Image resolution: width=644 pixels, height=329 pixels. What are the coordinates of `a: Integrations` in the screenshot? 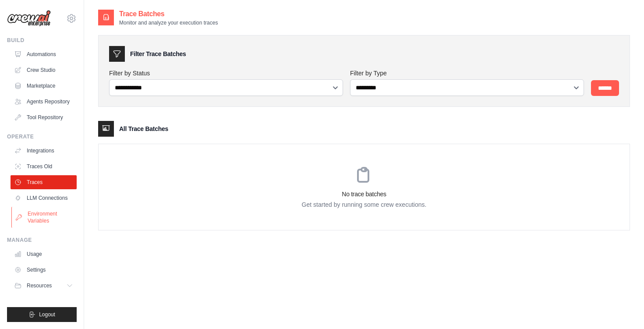 It's located at (43, 151).